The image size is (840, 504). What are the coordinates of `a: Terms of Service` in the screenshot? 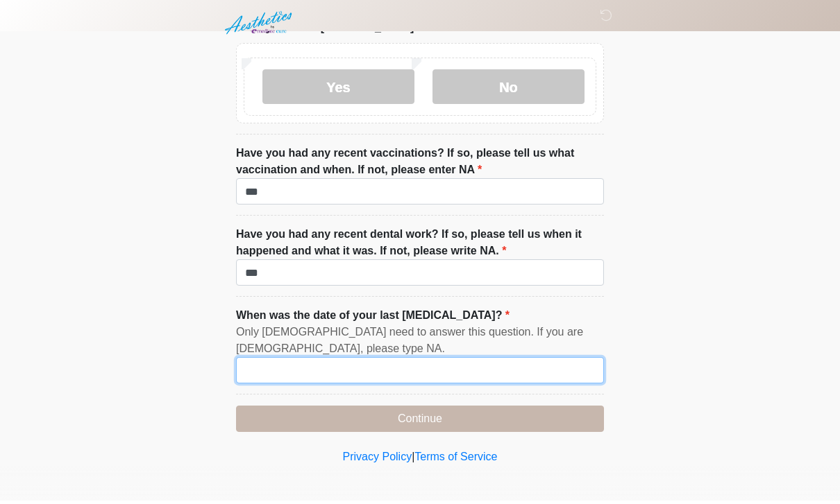 It's located at (455, 460).